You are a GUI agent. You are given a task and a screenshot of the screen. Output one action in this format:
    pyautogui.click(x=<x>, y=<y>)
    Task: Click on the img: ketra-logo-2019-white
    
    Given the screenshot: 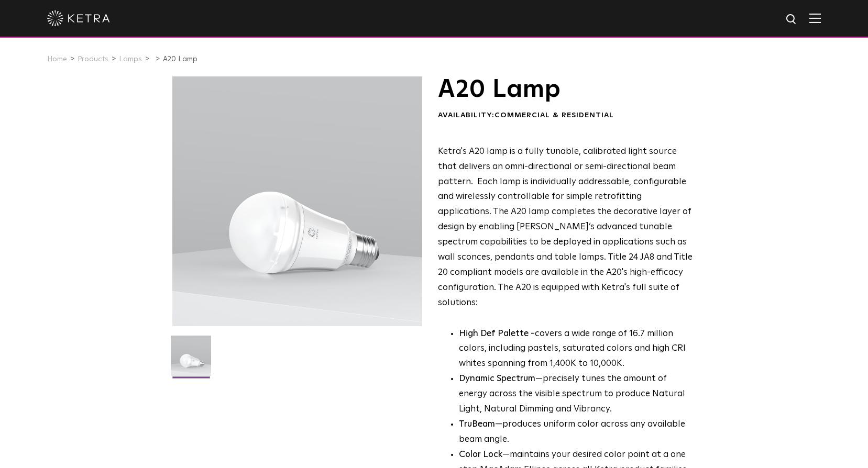 What is the action you would take?
    pyautogui.click(x=78, y=18)
    